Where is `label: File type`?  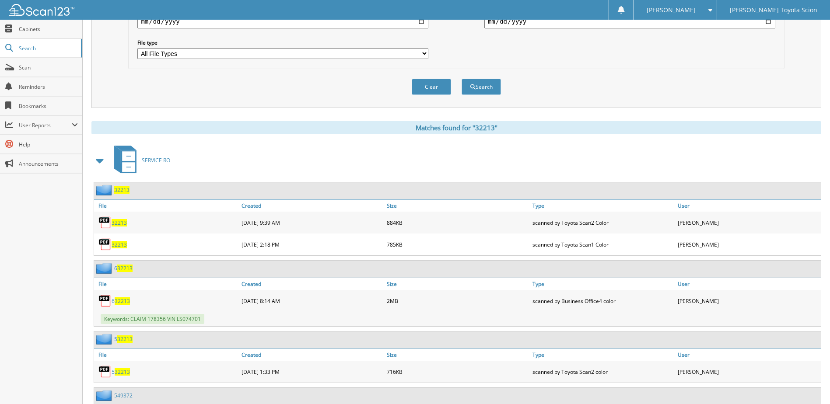 label: File type is located at coordinates (283, 42).